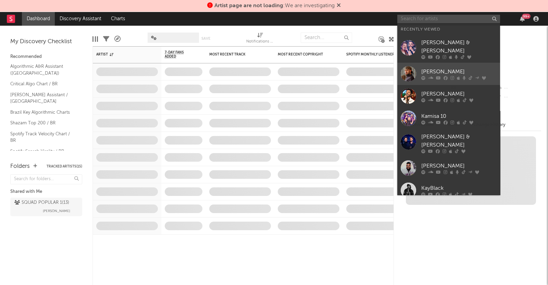 Image resolution: width=548 pixels, height=285 pixels. Describe the element at coordinates (178, 54) in the screenshot. I see `span: 7-Day Fans Added` at that location.